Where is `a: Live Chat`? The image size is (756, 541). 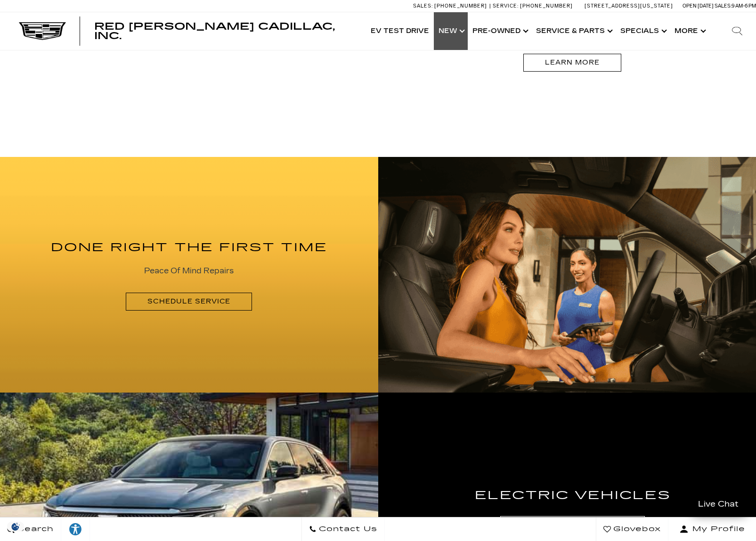 a: Live Chat is located at coordinates (719, 504).